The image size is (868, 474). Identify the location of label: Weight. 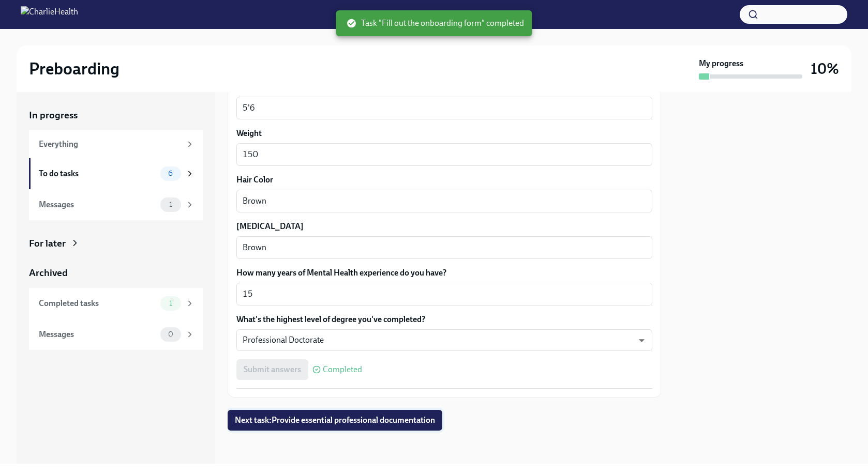
(444, 133).